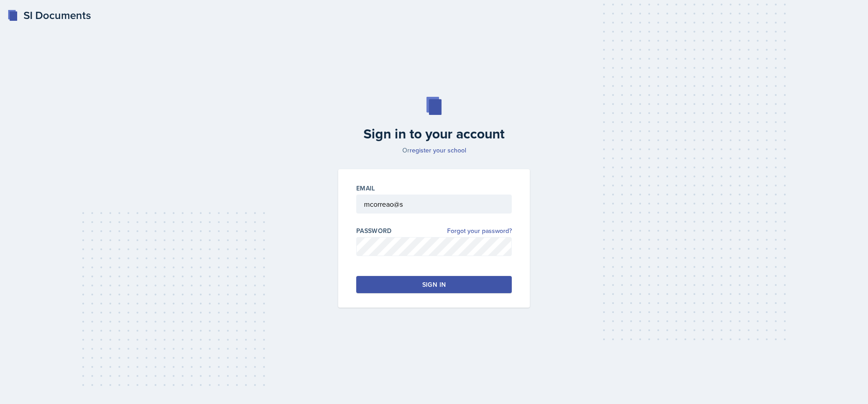 This screenshot has height=404, width=868. Describe the element at coordinates (366, 189) in the screenshot. I see `label: Email` at that location.